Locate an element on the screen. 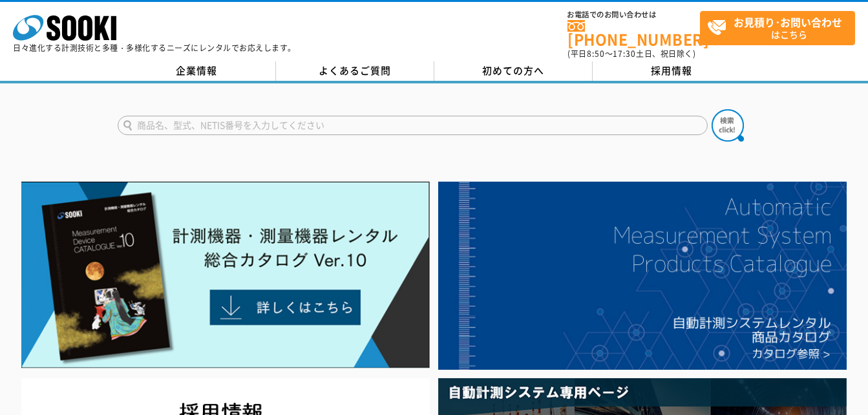 This screenshot has width=868, height=415. a: 採用情報 is located at coordinates (672, 71).